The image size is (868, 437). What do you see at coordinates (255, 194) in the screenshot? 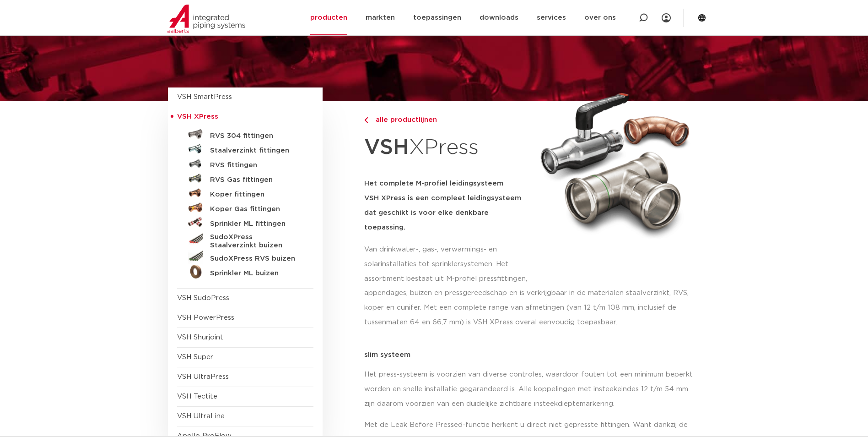
I see `h5: Koper fittingen` at bounding box center [255, 194].